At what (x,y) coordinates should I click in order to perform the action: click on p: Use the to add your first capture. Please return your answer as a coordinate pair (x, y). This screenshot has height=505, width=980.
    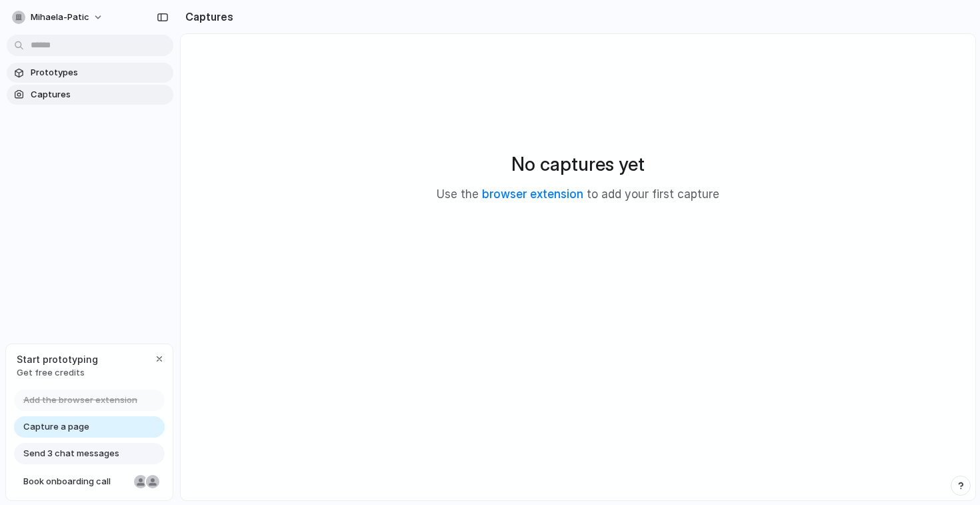
    Looking at the image, I should click on (578, 195).